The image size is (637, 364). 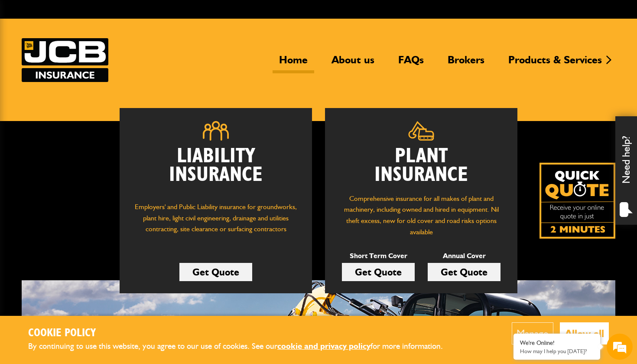 What do you see at coordinates (243, 333) in the screenshot?
I see `h2: Cookie Policy` at bounding box center [243, 333].